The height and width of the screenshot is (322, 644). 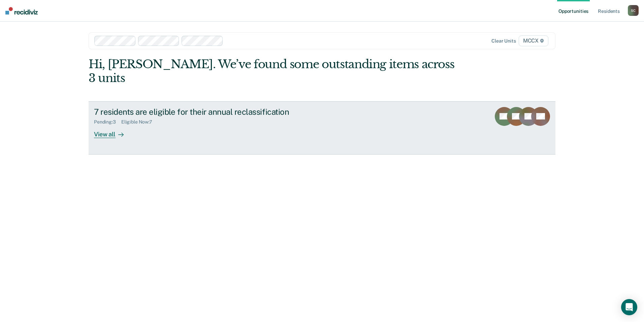 What do you see at coordinates (113, 131) in the screenshot?
I see `div: View all` at bounding box center [113, 131].